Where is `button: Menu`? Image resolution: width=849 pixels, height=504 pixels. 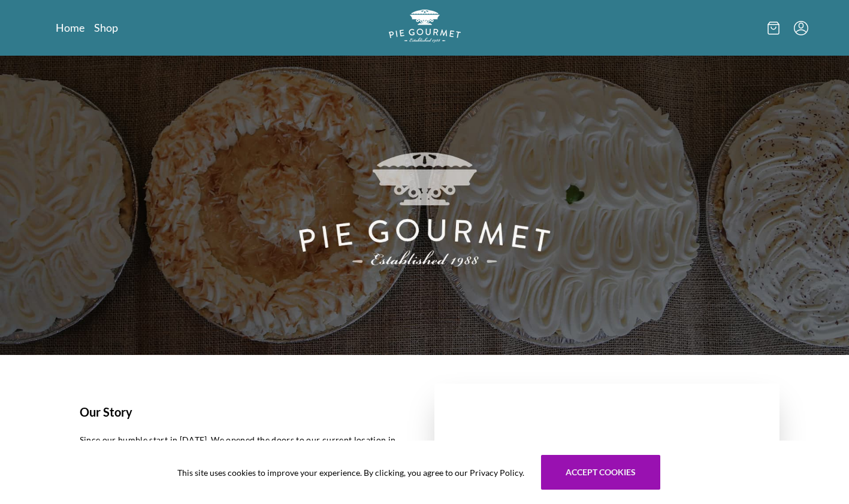
button: Menu is located at coordinates (801, 28).